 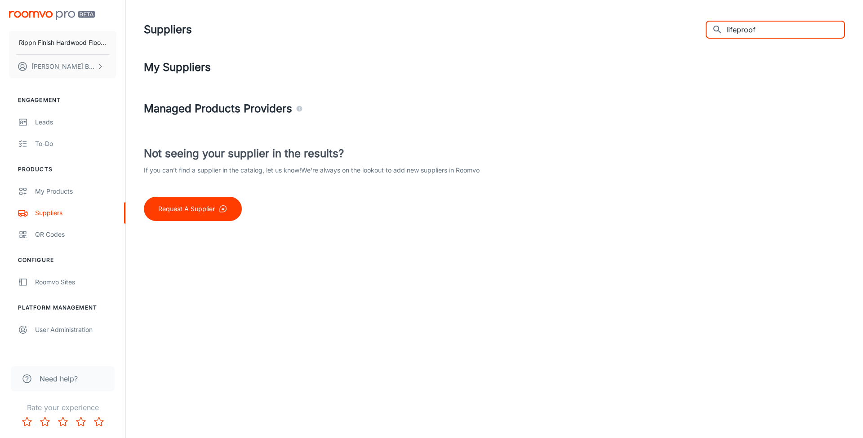 I want to click on h4: My Suppliers, so click(x=494, y=67).